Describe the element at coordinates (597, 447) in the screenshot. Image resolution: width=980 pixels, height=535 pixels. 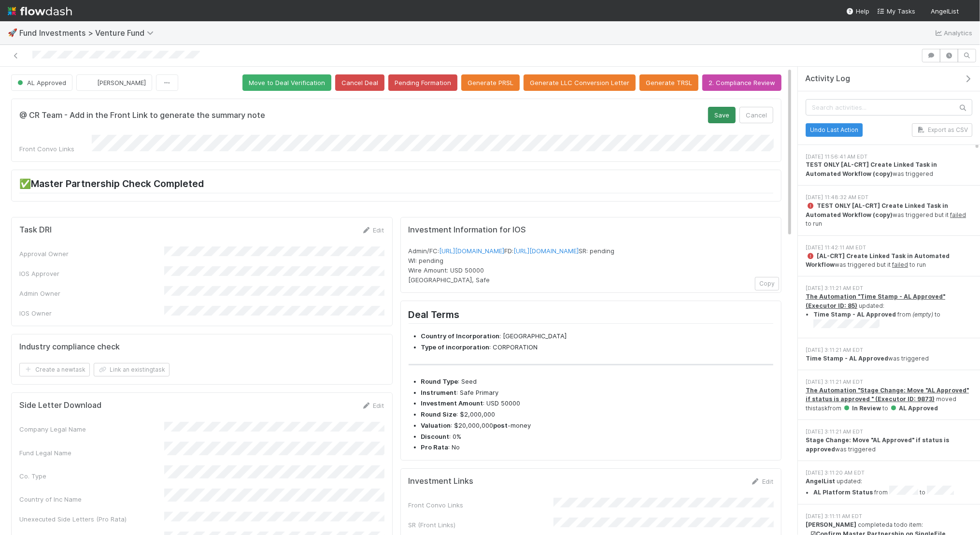
I see `li: : No` at that location.